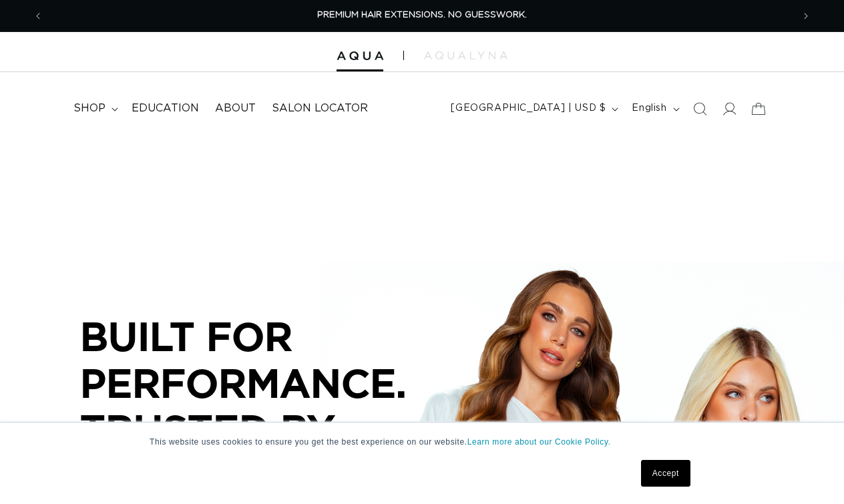 Image resolution: width=844 pixels, height=504 pixels. I want to click on button: English, so click(653, 109).